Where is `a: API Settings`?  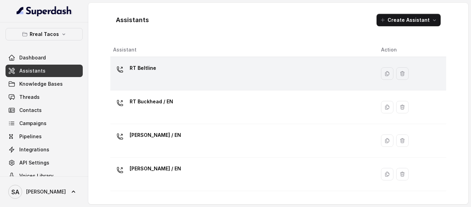 a: API Settings is located at coordinates (44, 162).